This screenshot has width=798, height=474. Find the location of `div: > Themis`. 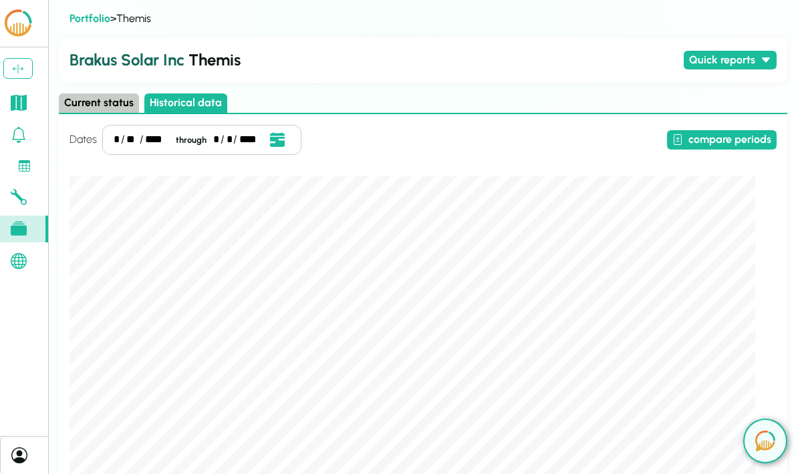

div: > Themis is located at coordinates (423, 19).